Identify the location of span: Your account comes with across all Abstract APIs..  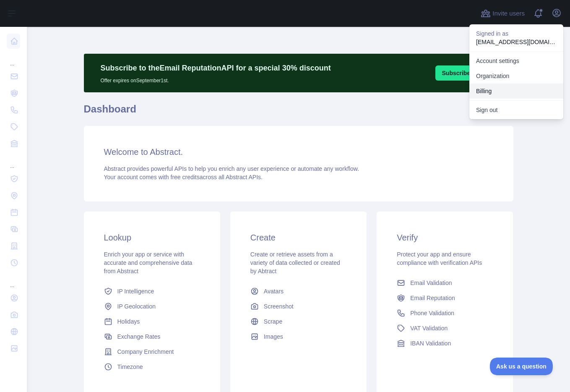
(183, 177).